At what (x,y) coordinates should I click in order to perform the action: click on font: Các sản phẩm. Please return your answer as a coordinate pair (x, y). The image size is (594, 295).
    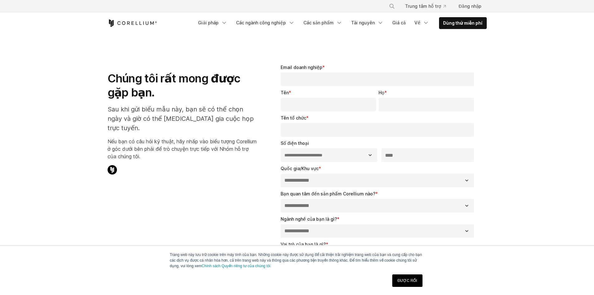
    Looking at the image, I should click on (318, 22).